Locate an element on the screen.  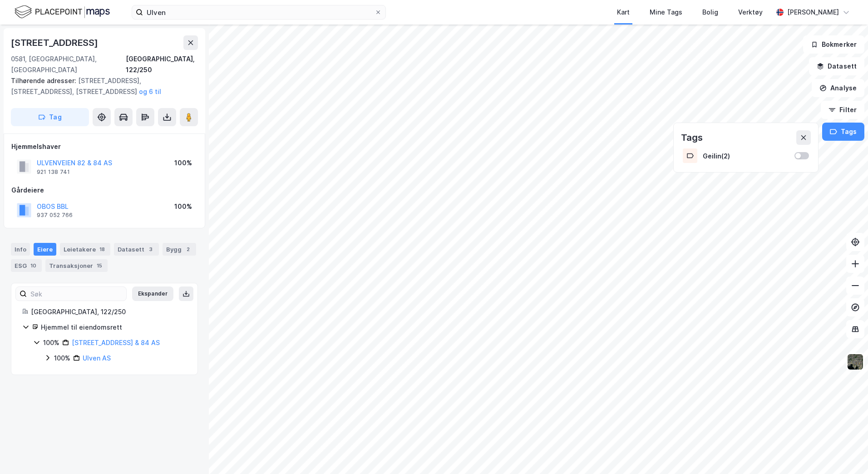
div: Info is located at coordinates (21, 249).